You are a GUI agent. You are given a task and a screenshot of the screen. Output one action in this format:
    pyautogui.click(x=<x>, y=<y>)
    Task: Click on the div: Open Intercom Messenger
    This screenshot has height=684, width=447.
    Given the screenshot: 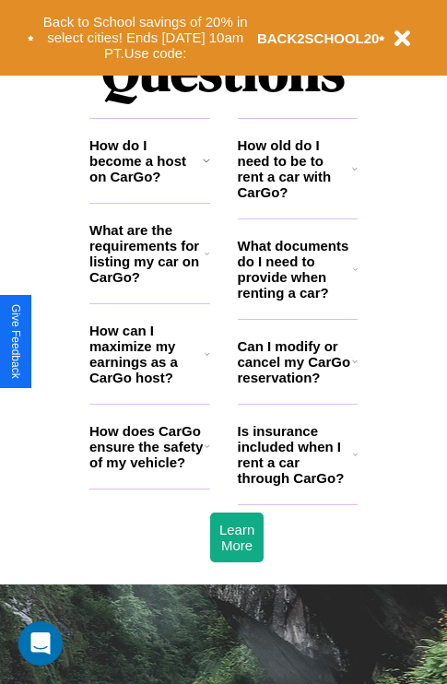 What is the action you would take?
    pyautogui.click(x=41, y=644)
    